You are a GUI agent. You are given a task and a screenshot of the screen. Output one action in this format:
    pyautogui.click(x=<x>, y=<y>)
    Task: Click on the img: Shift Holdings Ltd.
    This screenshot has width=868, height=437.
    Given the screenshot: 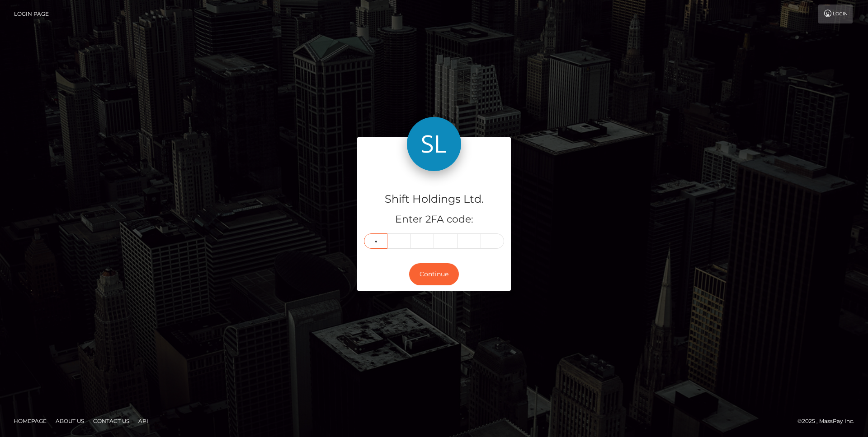 What is the action you would take?
    pyautogui.click(x=434, y=144)
    